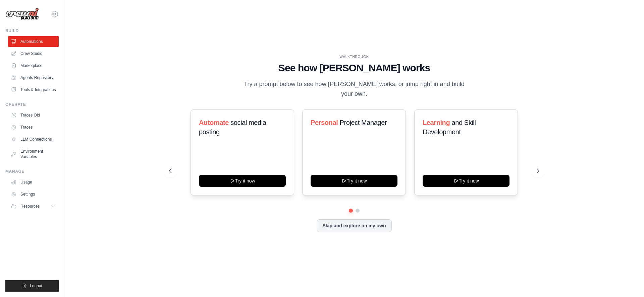  What do you see at coordinates (33, 42) in the screenshot?
I see `a: Automations` at bounding box center [33, 42].